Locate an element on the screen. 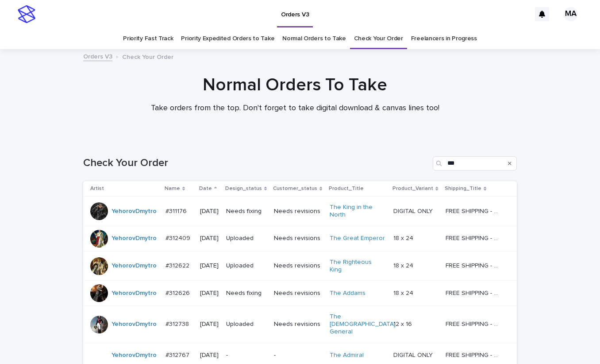 This screenshot has width=600, height=364. a: Priority Expedited Orders to Take is located at coordinates (227, 38).